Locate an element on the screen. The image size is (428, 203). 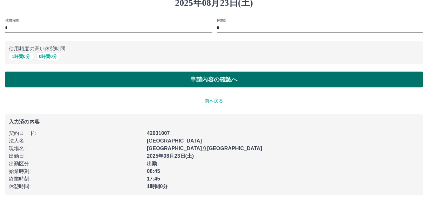
b: 17:45 is located at coordinates (153, 179).